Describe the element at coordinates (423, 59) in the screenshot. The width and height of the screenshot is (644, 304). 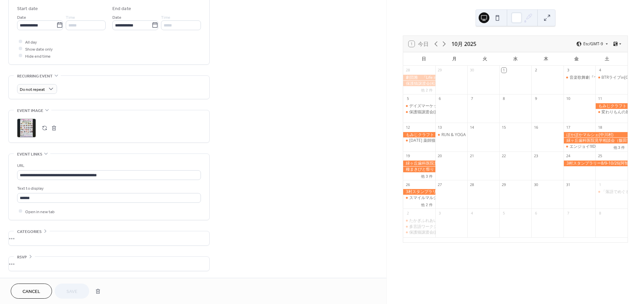
I see `div: 日` at that location.